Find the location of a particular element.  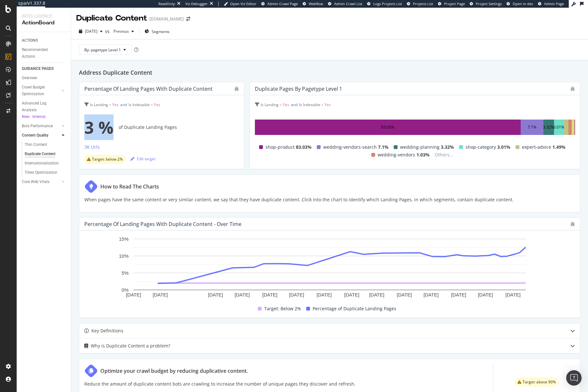

span: Percentage of Duplicate Landing Pages is located at coordinates (354, 309).